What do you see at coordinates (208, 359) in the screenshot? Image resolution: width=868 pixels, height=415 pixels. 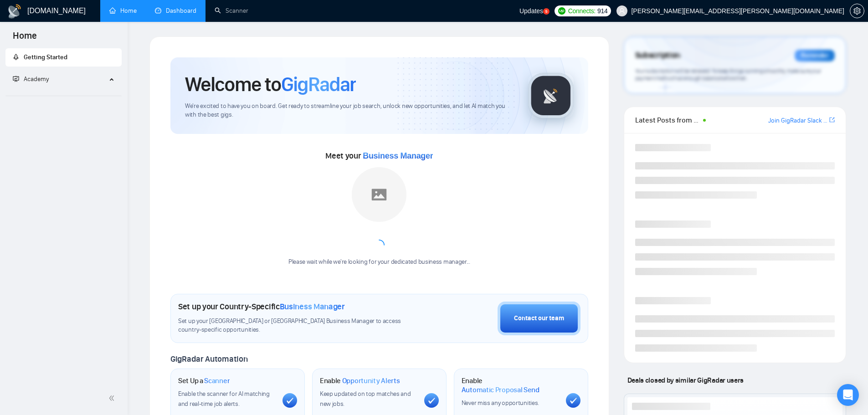 I see `span: GigRadar Automation` at bounding box center [208, 359].